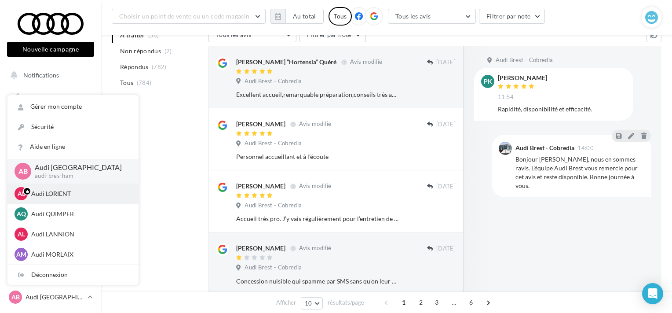  I want to click on span: (784), so click(144, 83).